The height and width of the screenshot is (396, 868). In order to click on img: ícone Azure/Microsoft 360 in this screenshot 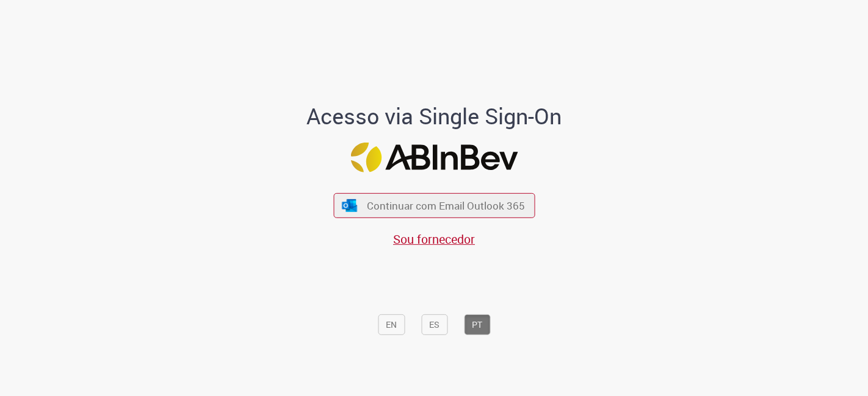, I will do `click(349, 206)`.